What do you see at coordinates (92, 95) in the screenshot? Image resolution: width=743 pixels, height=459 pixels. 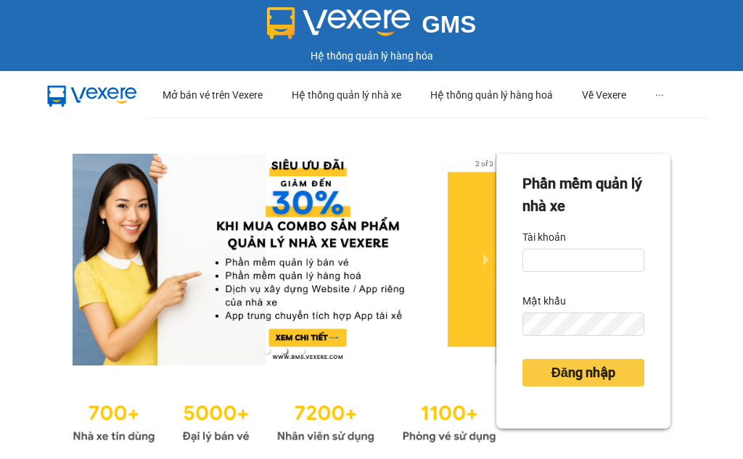 I see `img: mbUUG5Q.png` at bounding box center [92, 95].